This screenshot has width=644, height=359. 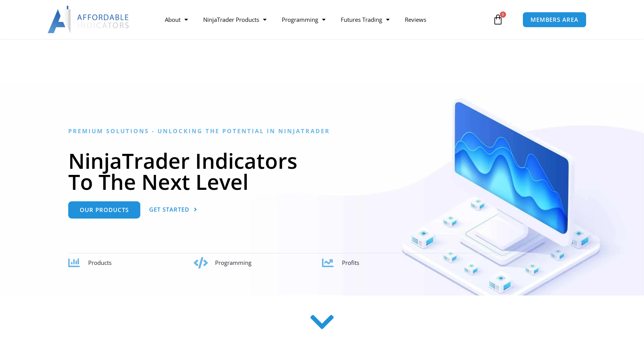 I want to click on span: Profits, so click(x=350, y=262).